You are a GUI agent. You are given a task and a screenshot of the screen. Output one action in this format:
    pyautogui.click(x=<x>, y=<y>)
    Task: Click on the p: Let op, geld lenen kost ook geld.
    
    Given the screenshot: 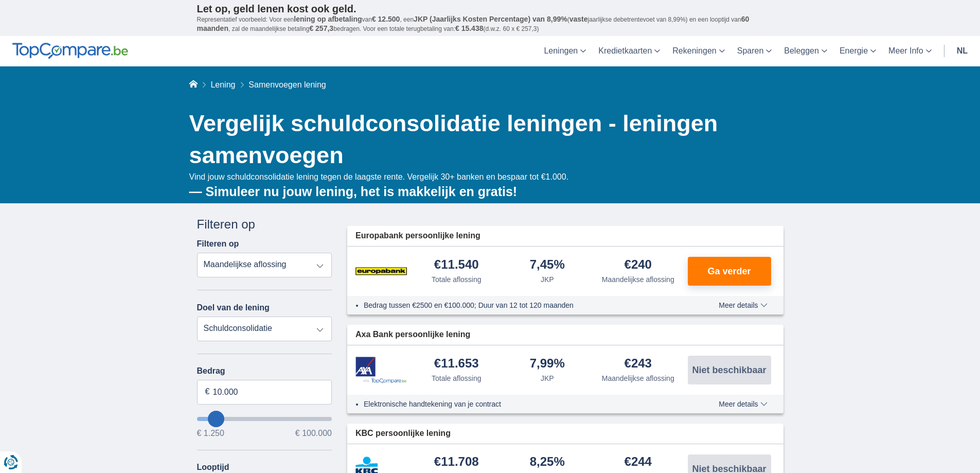 What is the action you would take?
    pyautogui.click(x=490, y=9)
    